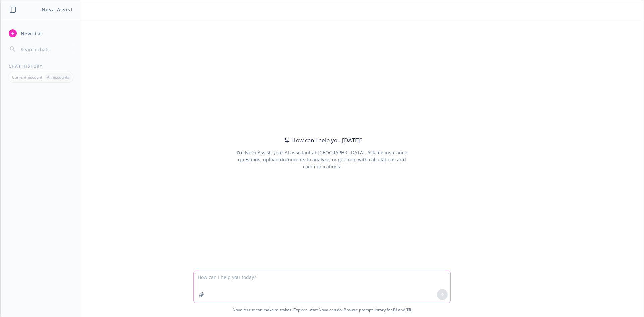  Describe the element at coordinates (46, 50) in the screenshot. I see `input: Search chats` at that location.